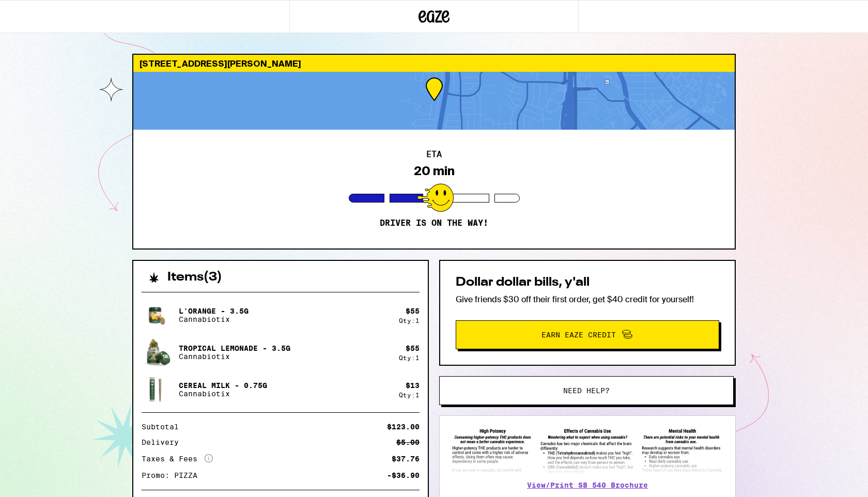  What do you see at coordinates (173, 475) in the screenshot?
I see `div: Promo: PIZZA` at bounding box center [173, 475].